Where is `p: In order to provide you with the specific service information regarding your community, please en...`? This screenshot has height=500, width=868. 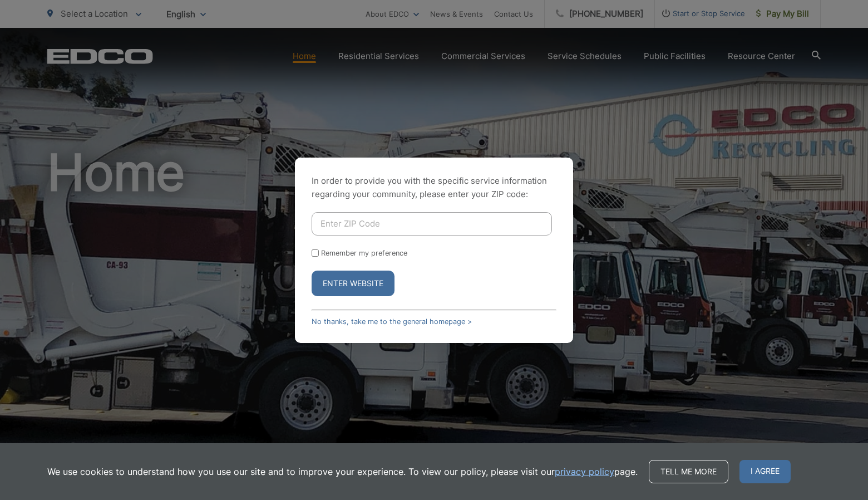 p: In order to provide you with the specific service information regarding your community, please en... is located at coordinates (434, 188).